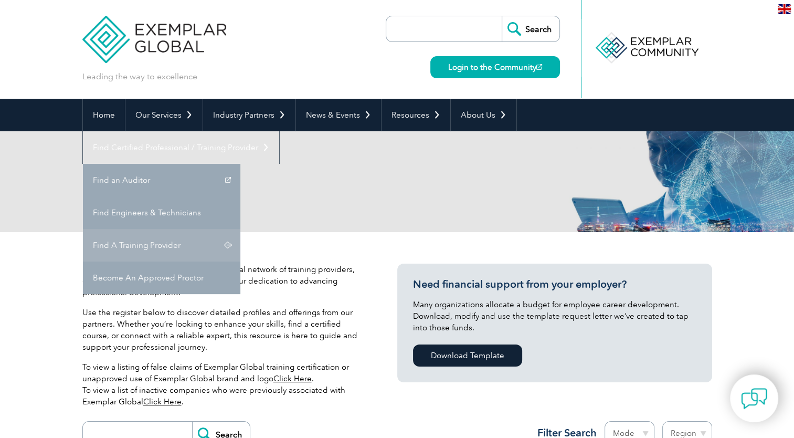  What do you see at coordinates (104, 115) in the screenshot?
I see `a: Home` at bounding box center [104, 115].